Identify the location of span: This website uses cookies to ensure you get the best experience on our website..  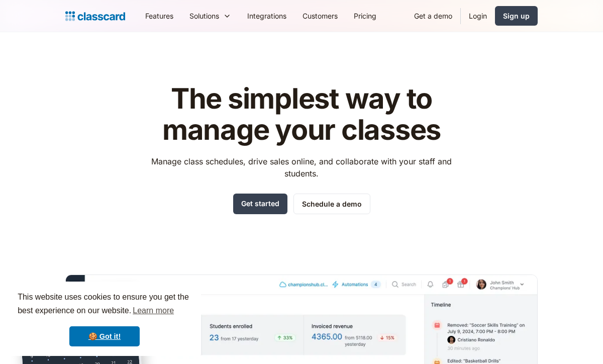
(104, 305).